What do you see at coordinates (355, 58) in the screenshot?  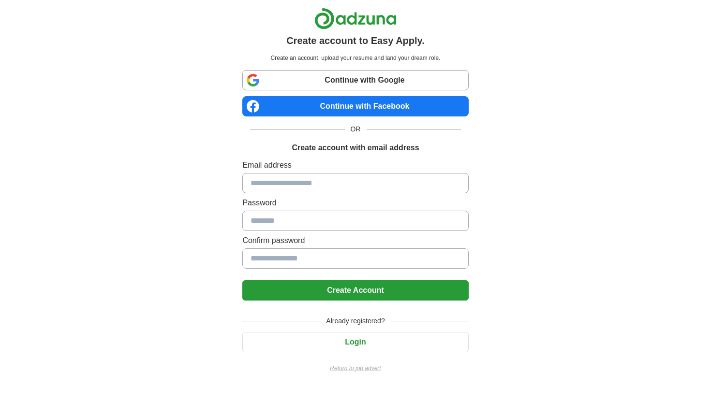 I see `p: Create an account, upload your resume and land your dream role.` at bounding box center [355, 58].